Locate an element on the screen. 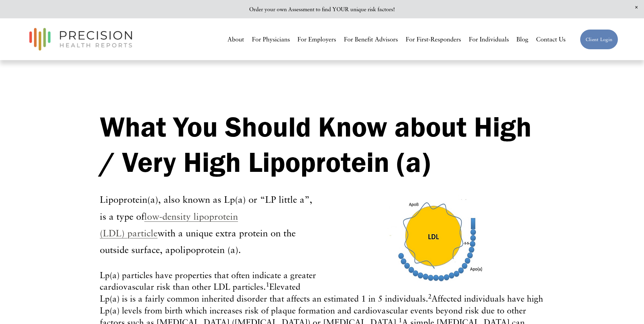 This screenshot has height=324, width=644. a: For Individuals is located at coordinates (489, 39).